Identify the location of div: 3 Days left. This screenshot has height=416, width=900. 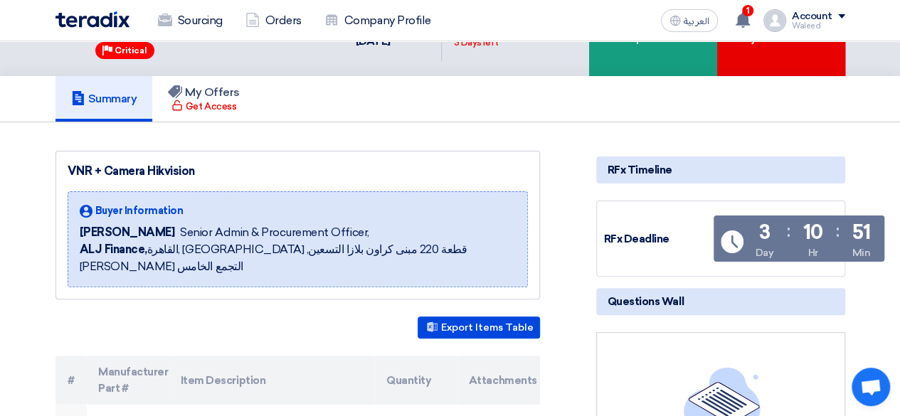
(475, 43).